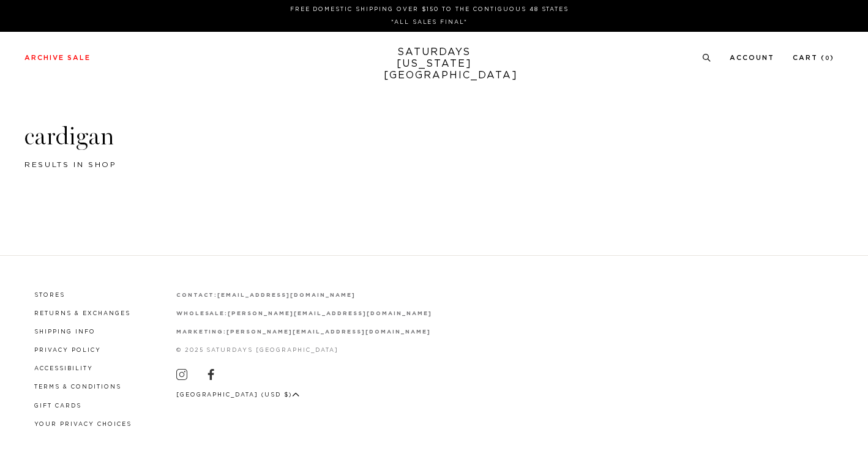  I want to click on a: Accessibility, so click(64, 368).